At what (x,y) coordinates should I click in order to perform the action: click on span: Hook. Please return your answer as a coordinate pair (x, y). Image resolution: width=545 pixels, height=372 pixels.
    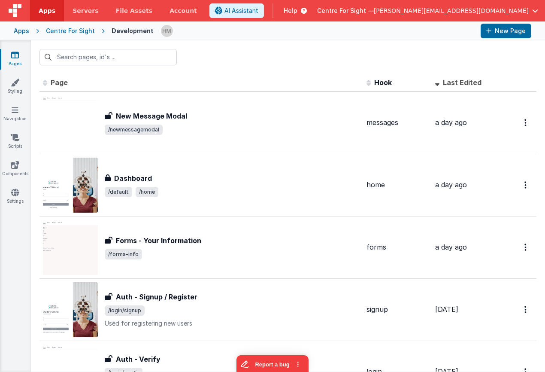
    Looking at the image, I should click on (383, 82).